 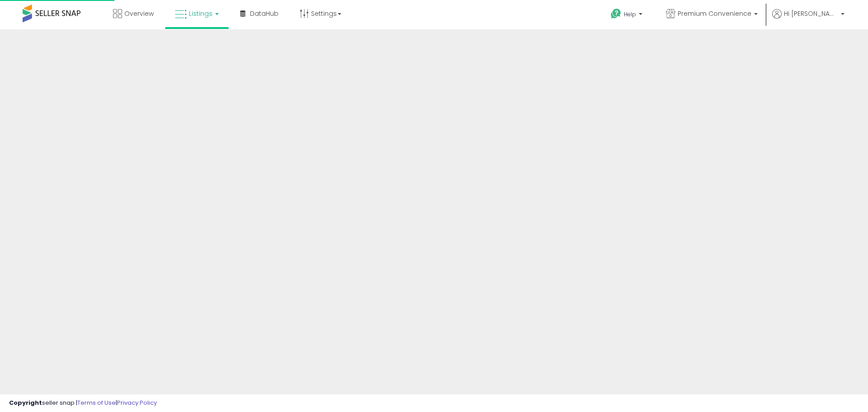 I want to click on a: Help, so click(x=627, y=15).